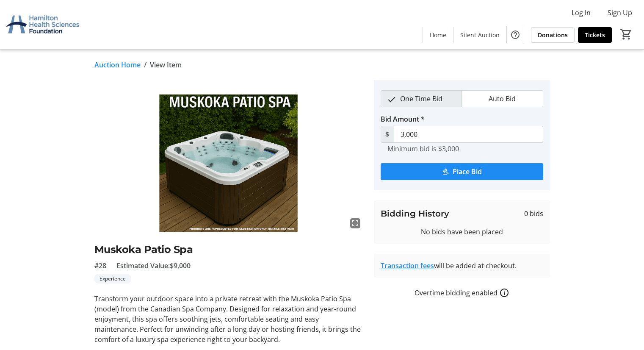  Describe the element at coordinates (117, 65) in the screenshot. I see `a: Auction Home` at that location.